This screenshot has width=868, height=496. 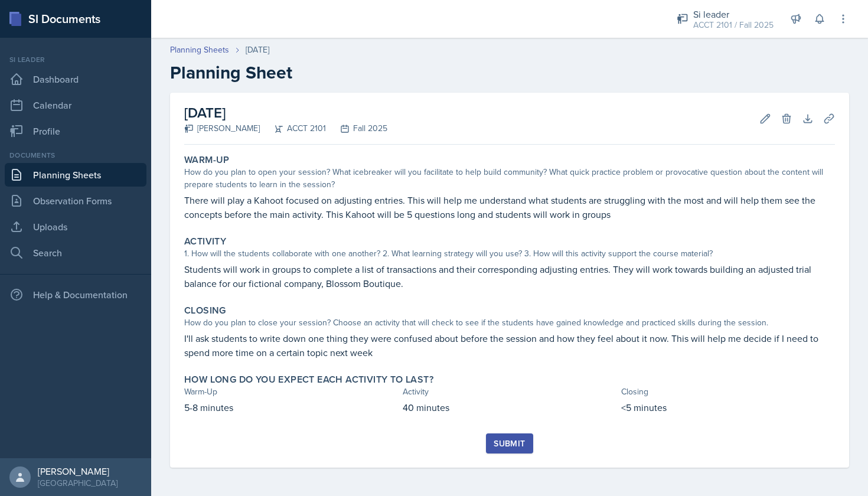 I want to click on a: Dashboard, so click(x=76, y=79).